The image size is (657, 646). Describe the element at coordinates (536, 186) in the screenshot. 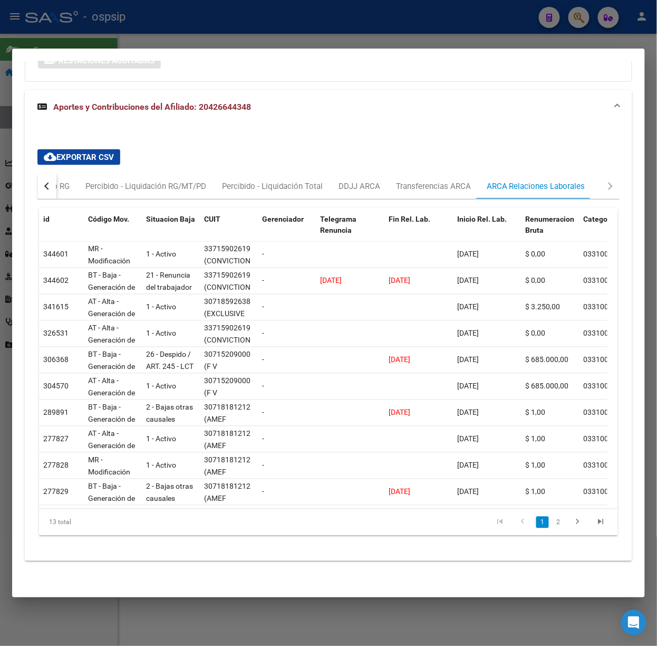

I see `div: ARCA Relaciones Laborales` at that location.